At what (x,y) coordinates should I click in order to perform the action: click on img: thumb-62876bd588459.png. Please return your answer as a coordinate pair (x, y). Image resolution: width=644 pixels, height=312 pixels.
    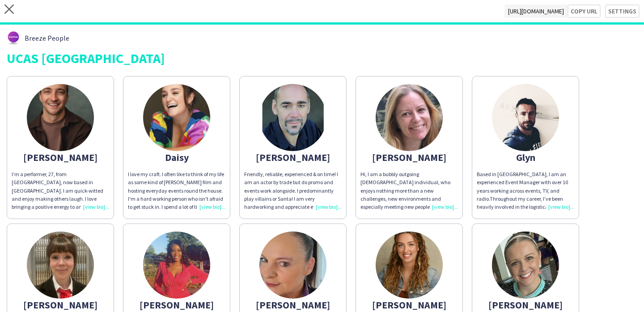
    Looking at the image, I should click on (14, 38).